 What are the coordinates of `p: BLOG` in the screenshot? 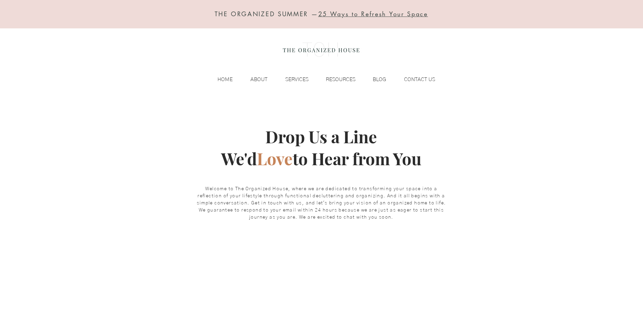 It's located at (379, 79).